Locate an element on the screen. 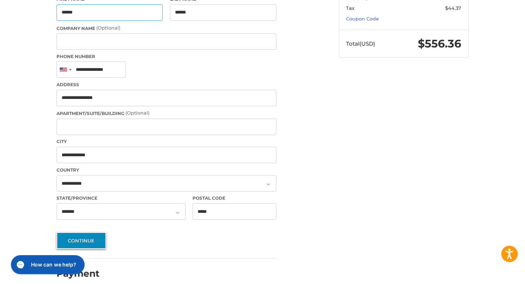 The height and width of the screenshot is (284, 525). span: Tax is located at coordinates (350, 8).